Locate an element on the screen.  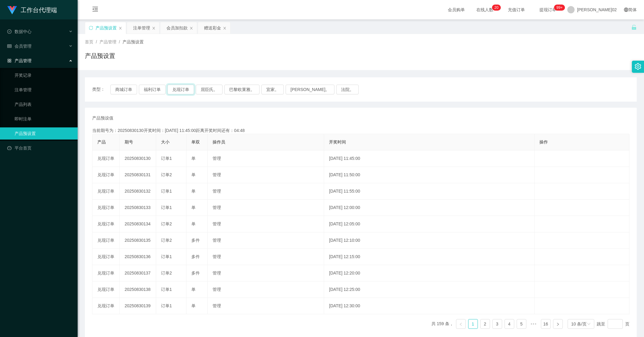
button: 兑现订单 is located at coordinates (181, 90).